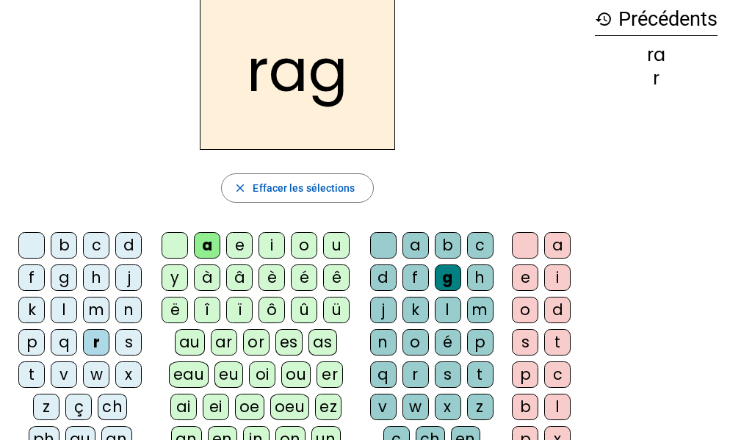 This screenshot has width=741, height=440. I want to click on div: ei, so click(216, 407).